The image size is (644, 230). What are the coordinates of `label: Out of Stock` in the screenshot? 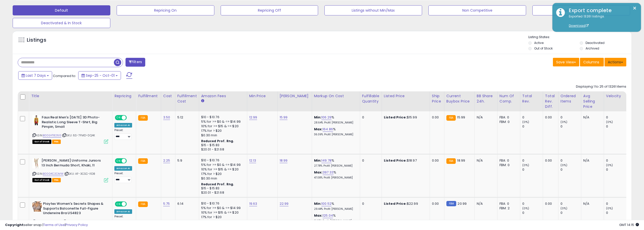 It's located at (544, 48).